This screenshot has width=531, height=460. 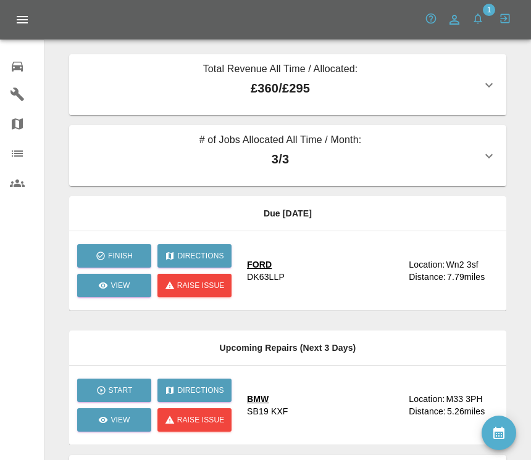 I want to click on div: 5.26 miles, so click(x=472, y=412).